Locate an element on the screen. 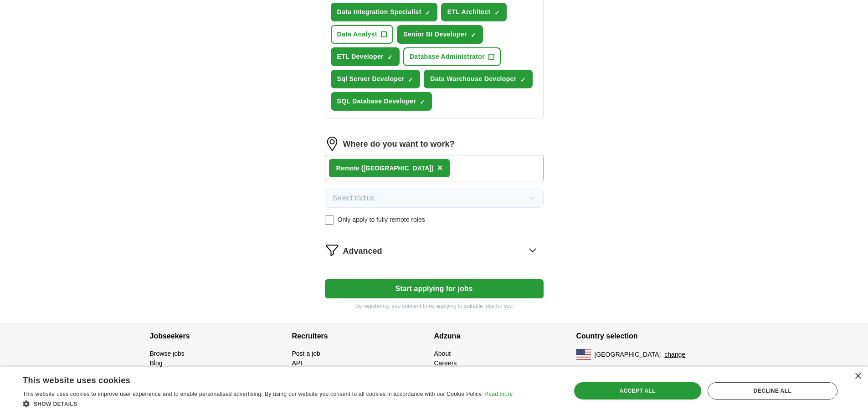 This screenshot has height=415, width=868. button: Data Analyst is located at coordinates (362, 34).